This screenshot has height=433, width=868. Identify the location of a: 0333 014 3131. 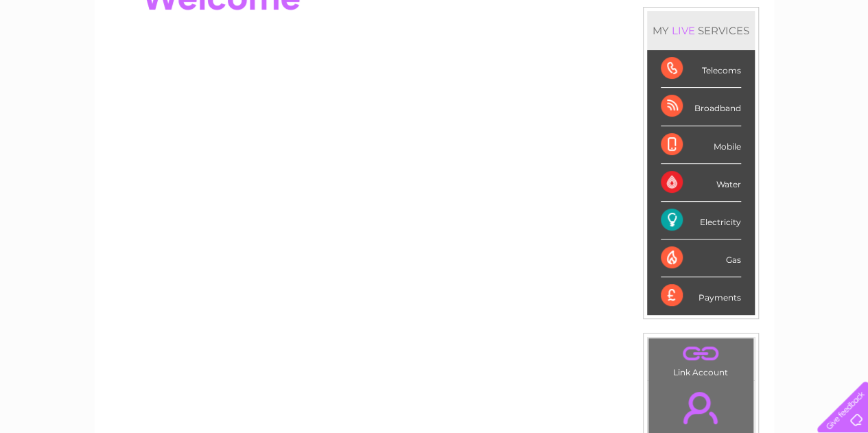
(657, 15).